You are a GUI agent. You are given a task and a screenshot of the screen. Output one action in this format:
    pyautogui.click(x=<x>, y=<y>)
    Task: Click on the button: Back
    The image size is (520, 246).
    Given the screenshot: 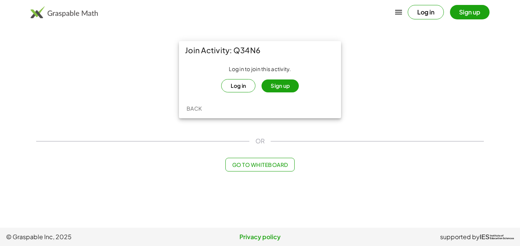 What is the action you would take?
    pyautogui.click(x=194, y=109)
    